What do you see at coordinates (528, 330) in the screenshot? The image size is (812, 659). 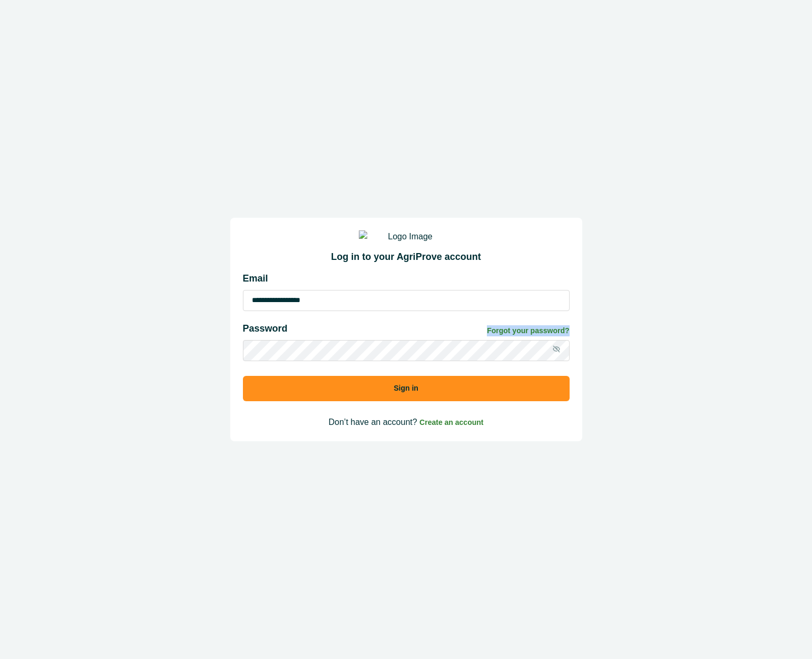 I see `span: Forgot your password?` at bounding box center [528, 330].